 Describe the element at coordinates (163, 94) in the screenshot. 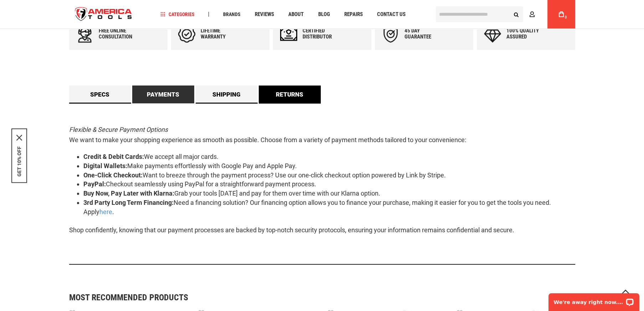

I see `a: Payments` at that location.